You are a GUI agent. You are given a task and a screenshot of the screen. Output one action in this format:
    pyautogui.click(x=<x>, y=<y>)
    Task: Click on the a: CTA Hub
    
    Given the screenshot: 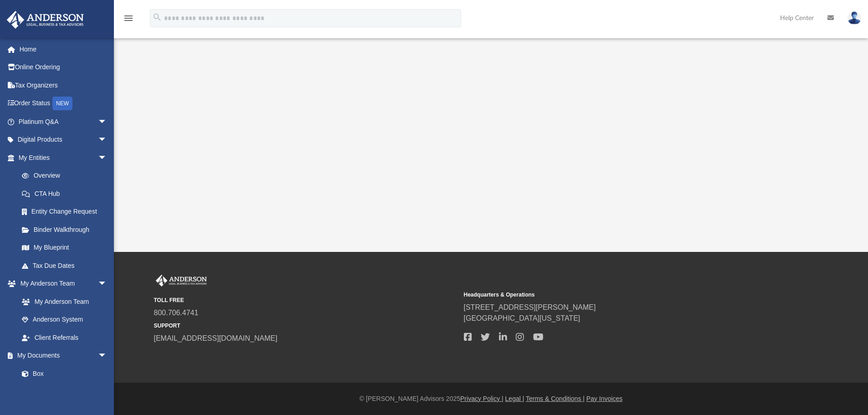 What is the action you would take?
    pyautogui.click(x=66, y=194)
    